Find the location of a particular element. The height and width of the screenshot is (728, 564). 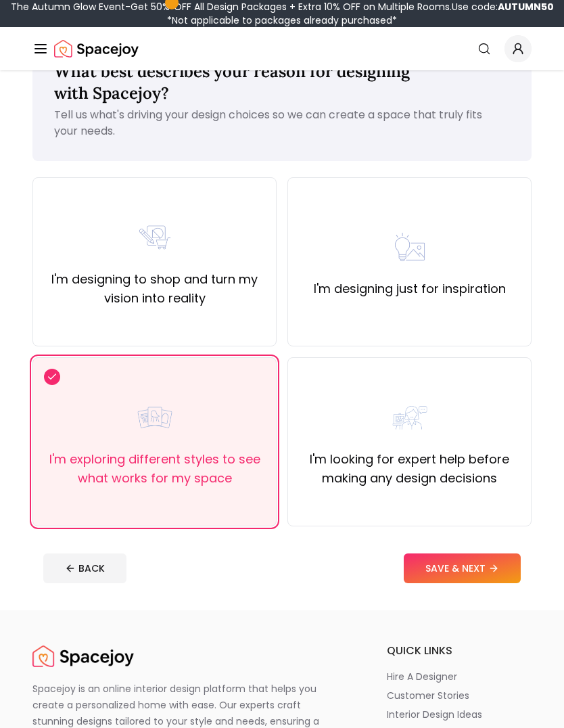

label: I'm looking for expert help before making any design decisions is located at coordinates (409, 469).